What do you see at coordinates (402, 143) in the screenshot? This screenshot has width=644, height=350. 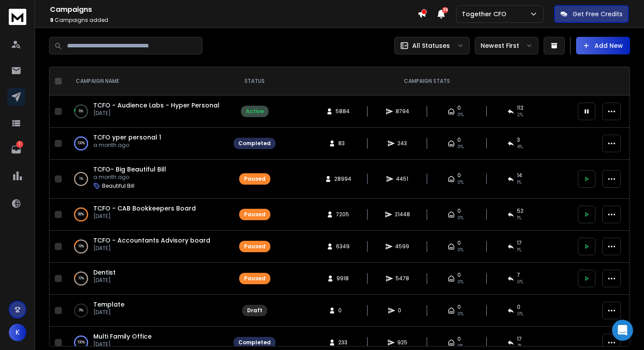 I see `span: 243` at bounding box center [402, 143].